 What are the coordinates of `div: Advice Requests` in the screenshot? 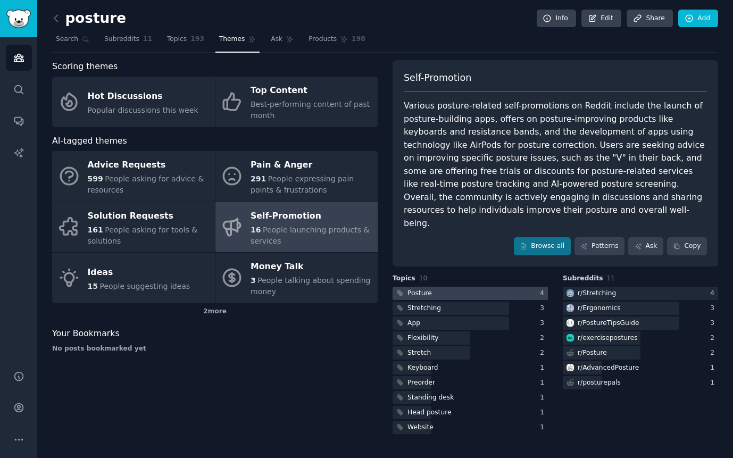 It's located at (148, 165).